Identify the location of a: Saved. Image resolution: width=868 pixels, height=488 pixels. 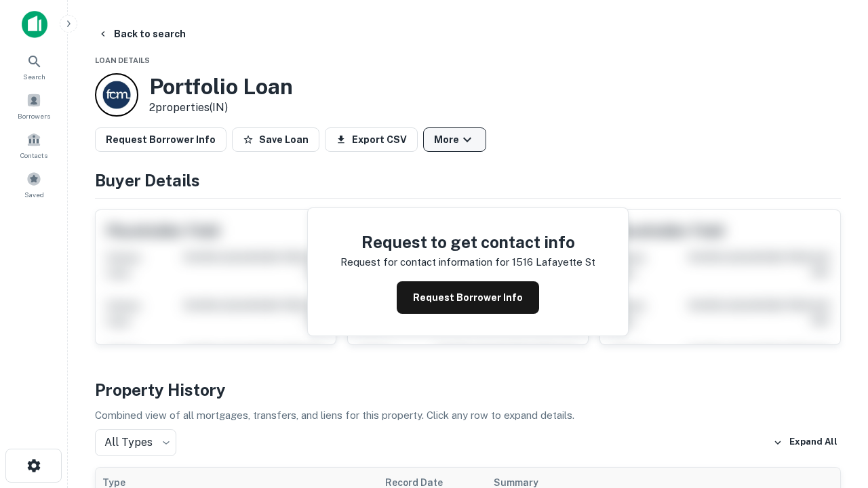
(34, 184).